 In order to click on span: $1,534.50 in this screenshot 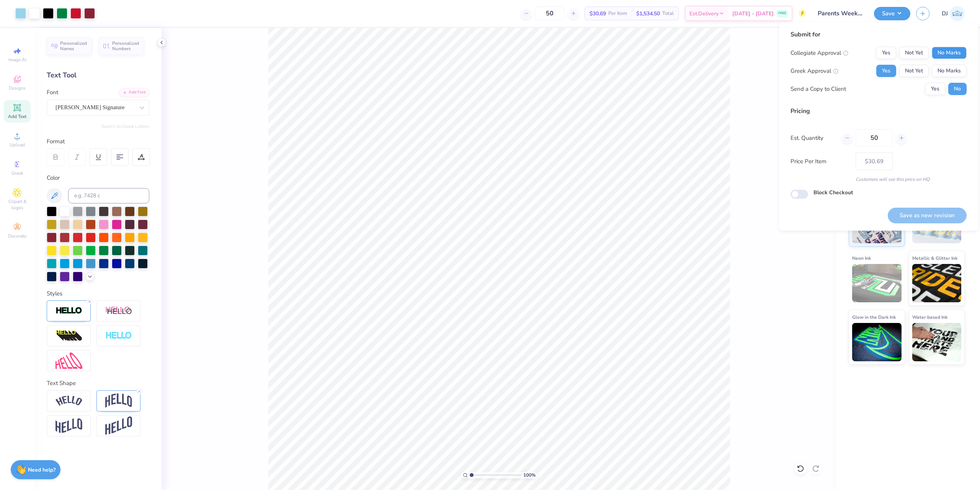, I will do `click(648, 13)`.